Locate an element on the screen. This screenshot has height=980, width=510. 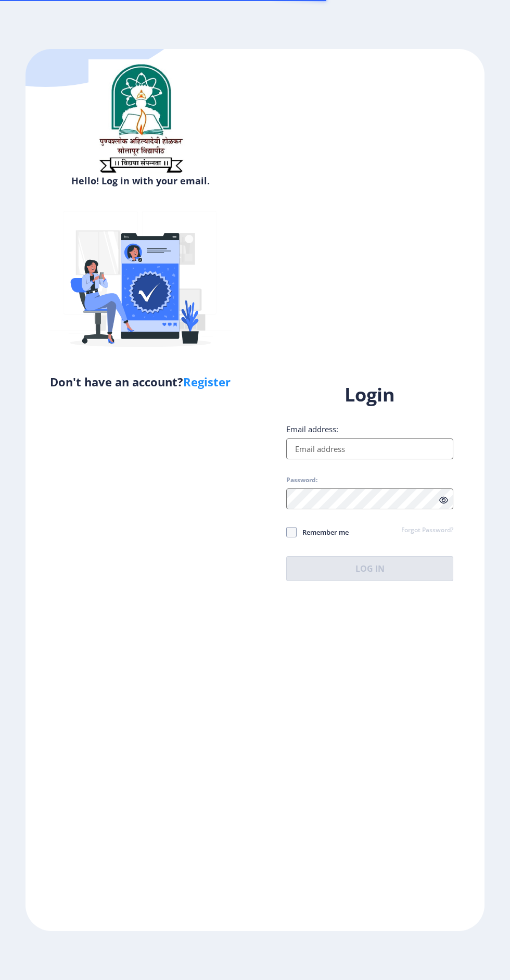
label: Password: is located at coordinates (302, 480).